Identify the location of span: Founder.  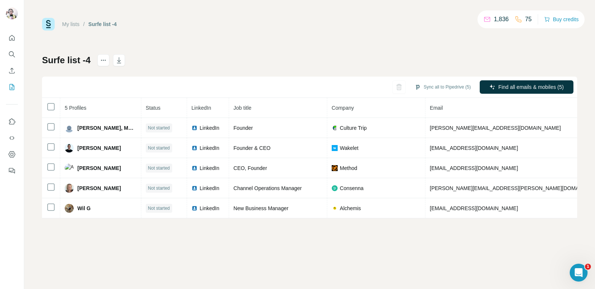
(243, 128).